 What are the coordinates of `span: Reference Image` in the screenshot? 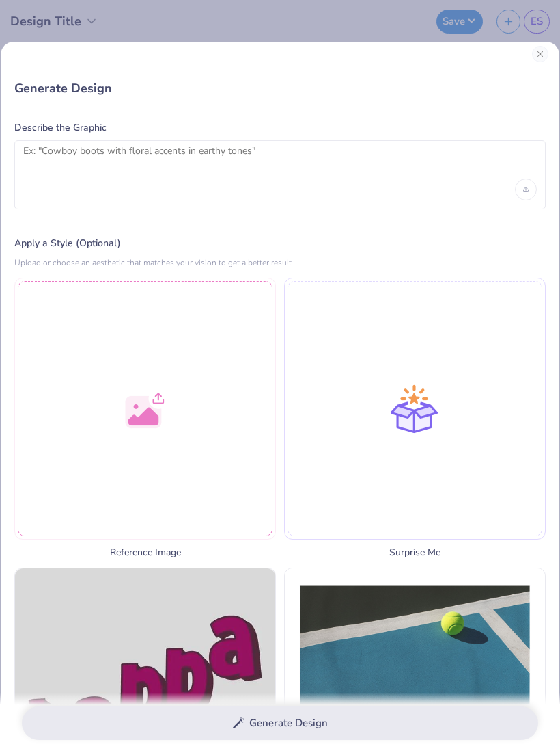 It's located at (145, 552).